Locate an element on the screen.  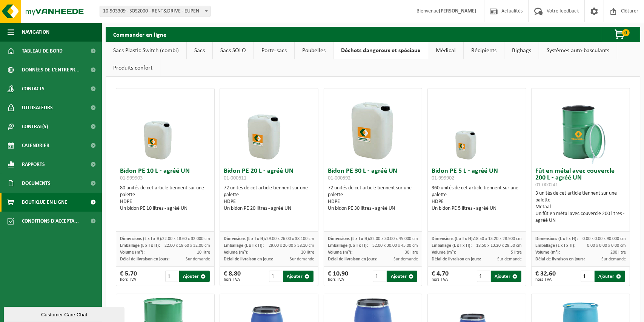
a: Poubelles is located at coordinates (314, 51).